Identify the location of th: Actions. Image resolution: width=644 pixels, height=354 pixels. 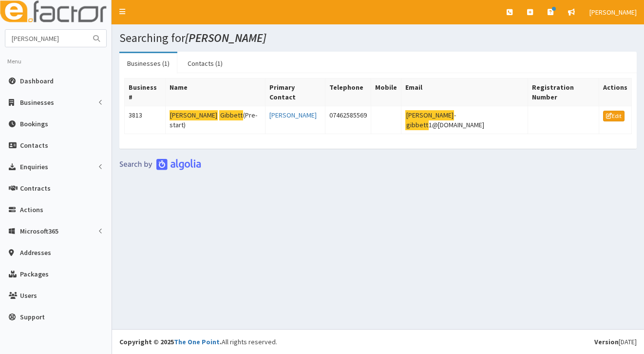
(615, 92).